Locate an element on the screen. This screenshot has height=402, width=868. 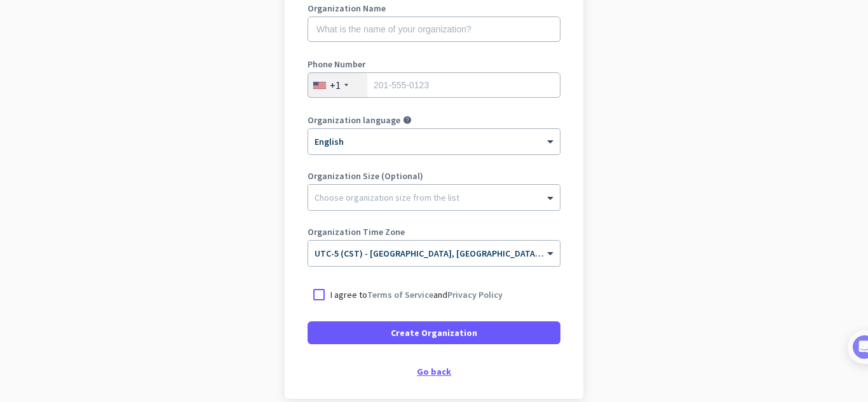
input: 201-555-0123 is located at coordinates (434, 85).